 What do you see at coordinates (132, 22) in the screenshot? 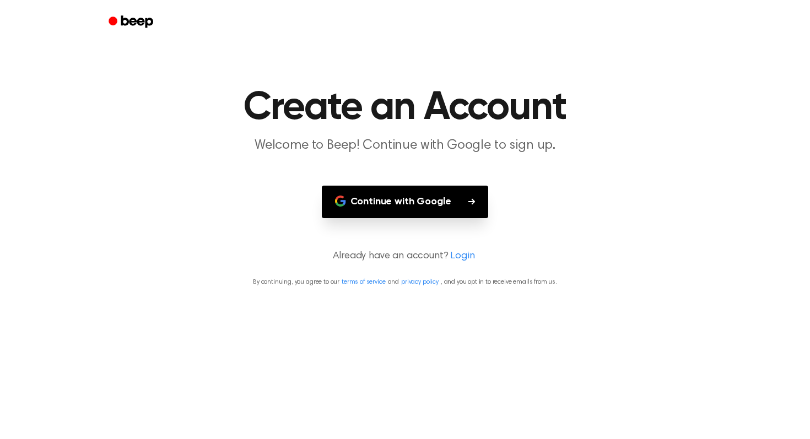
I see `a: Beep` at bounding box center [132, 22].